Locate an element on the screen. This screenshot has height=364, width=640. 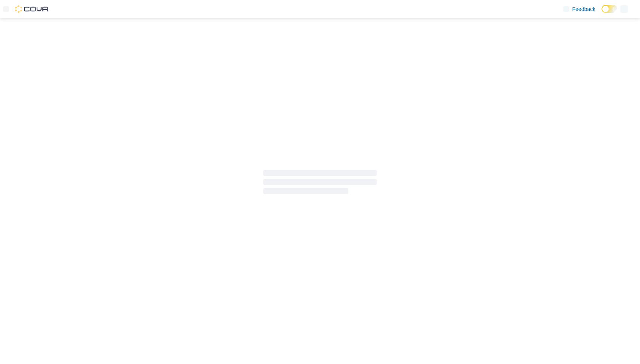
span: Dark Mode is located at coordinates (602, 13).